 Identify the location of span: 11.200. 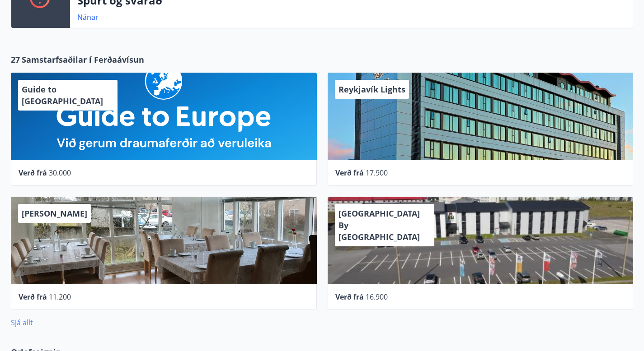
(60, 297).